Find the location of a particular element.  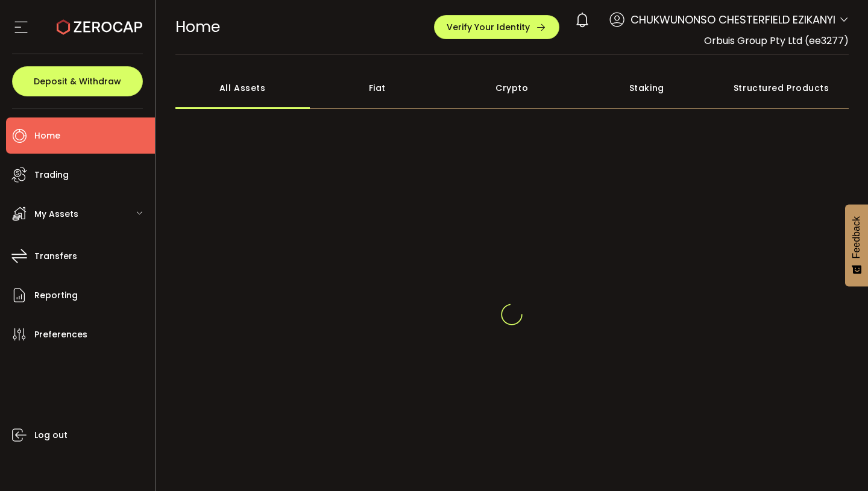

div: Crypto is located at coordinates (512, 88).